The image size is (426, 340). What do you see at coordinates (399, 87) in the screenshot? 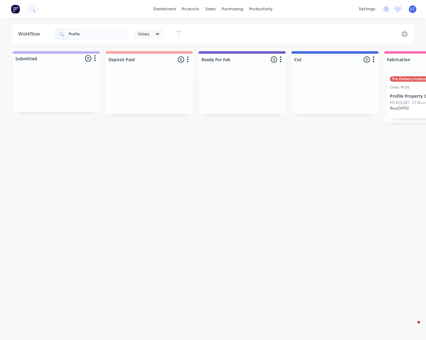
I see `div: Order #199` at bounding box center [399, 87].